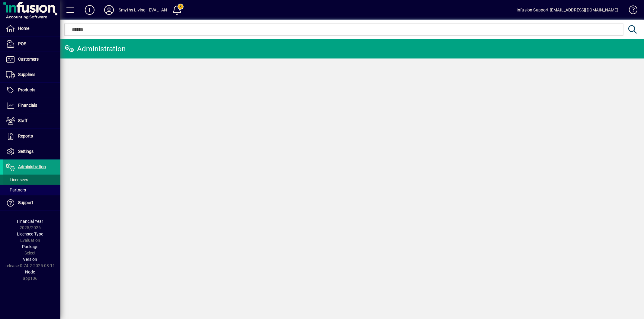 This screenshot has width=644, height=319. Describe the element at coordinates (26, 152) in the screenshot. I see `span: Settings` at that location.